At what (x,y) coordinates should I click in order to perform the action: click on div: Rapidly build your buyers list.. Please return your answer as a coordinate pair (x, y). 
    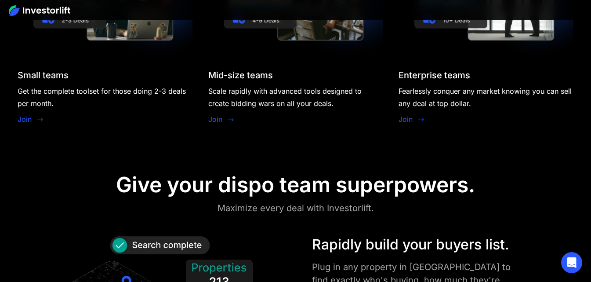
    Looking at the image, I should click on (412, 244).